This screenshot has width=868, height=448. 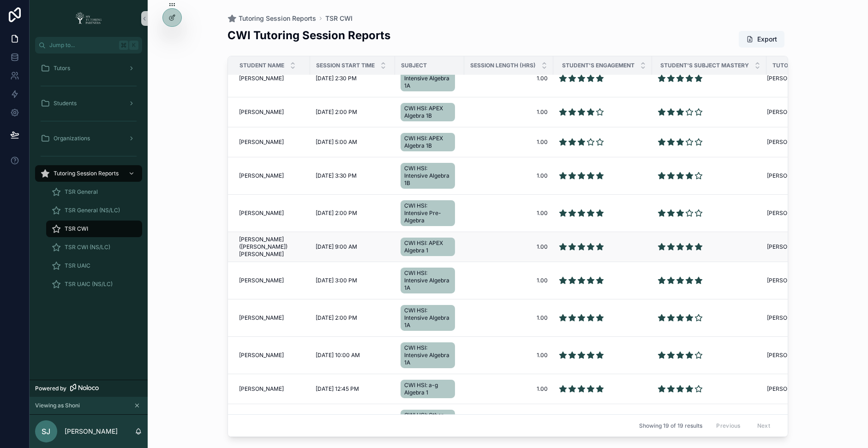 I want to click on span: CWI HSI: Intensive Pre-Algebra, so click(x=428, y=213).